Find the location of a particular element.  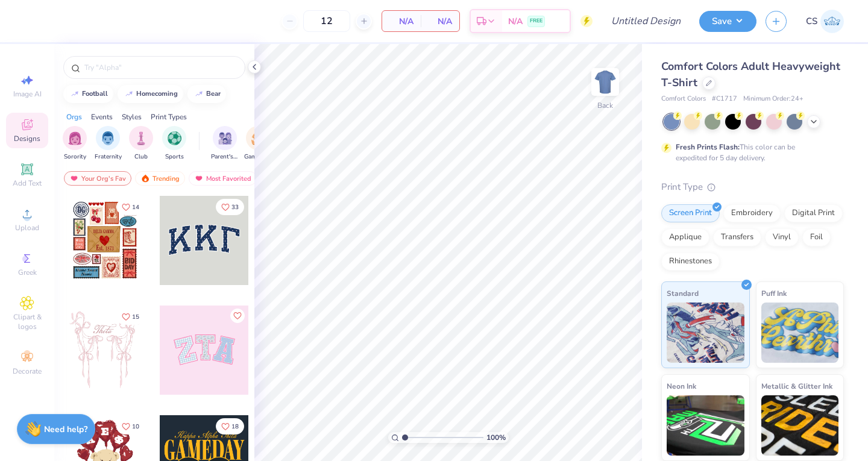

div: Digital Print is located at coordinates (814, 214).